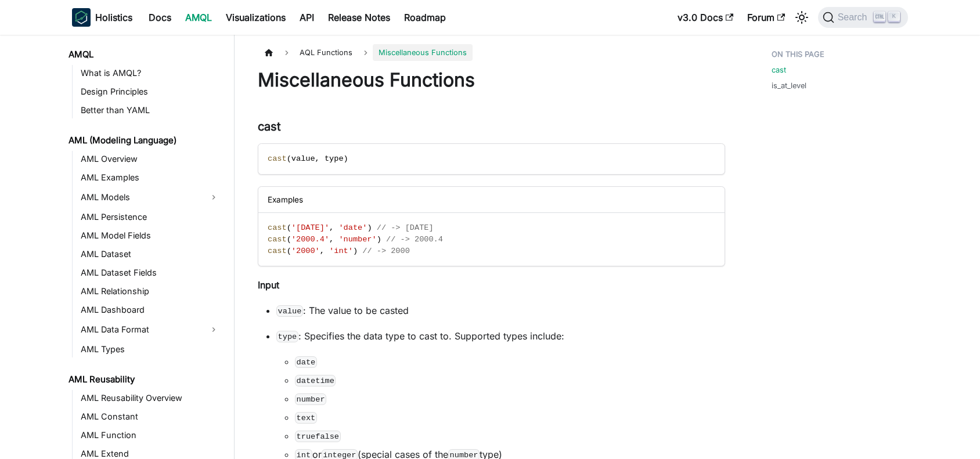  I want to click on a: AML Types, so click(150, 350).